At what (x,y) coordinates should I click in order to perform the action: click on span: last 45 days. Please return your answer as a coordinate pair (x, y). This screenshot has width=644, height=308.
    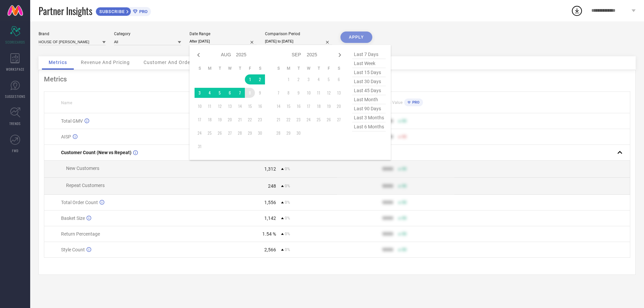
    Looking at the image, I should click on (369, 90).